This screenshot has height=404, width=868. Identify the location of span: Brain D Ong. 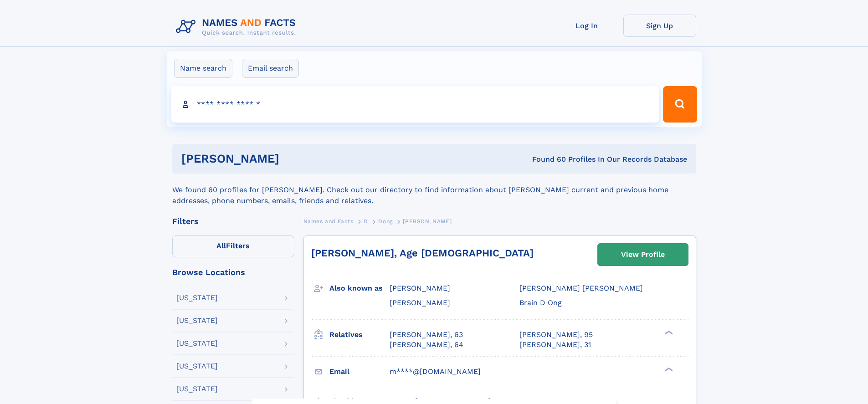
(540, 303).